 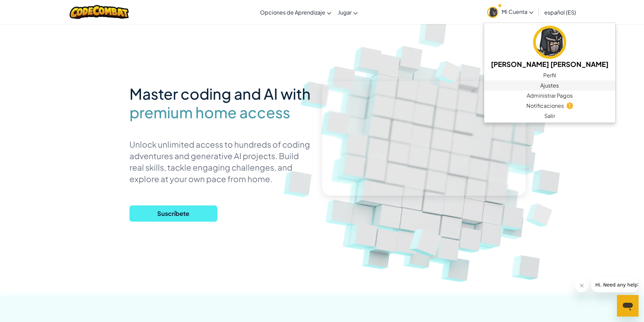 What do you see at coordinates (550, 95) in the screenshot?
I see `a: Administrar Pagos` at bounding box center [550, 95].